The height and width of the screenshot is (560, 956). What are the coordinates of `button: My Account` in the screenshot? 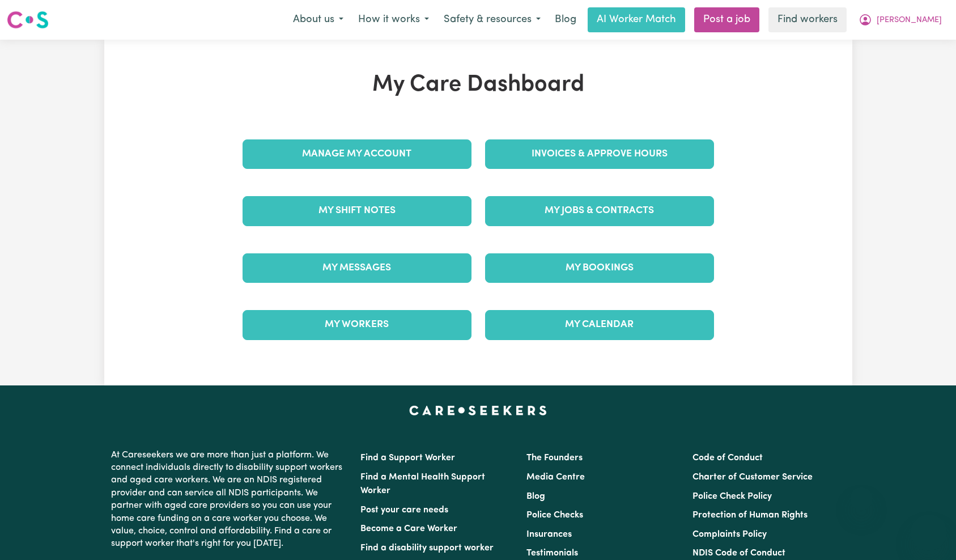 It's located at (900, 20).